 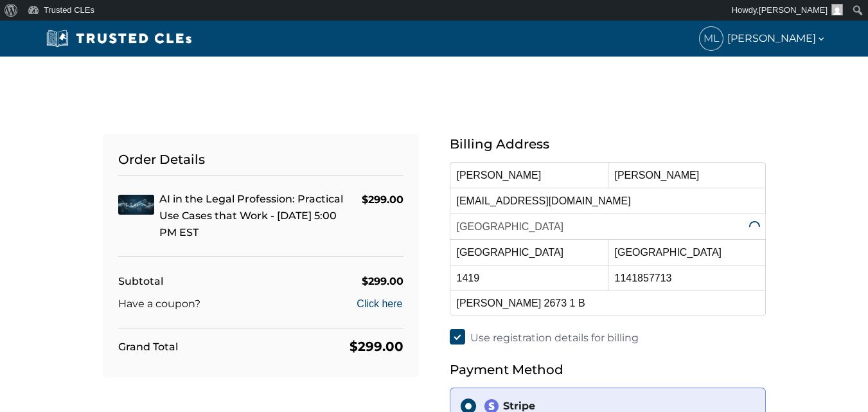 What do you see at coordinates (529, 278) in the screenshot?
I see `input: Postcode / ZIP` at bounding box center [529, 278].